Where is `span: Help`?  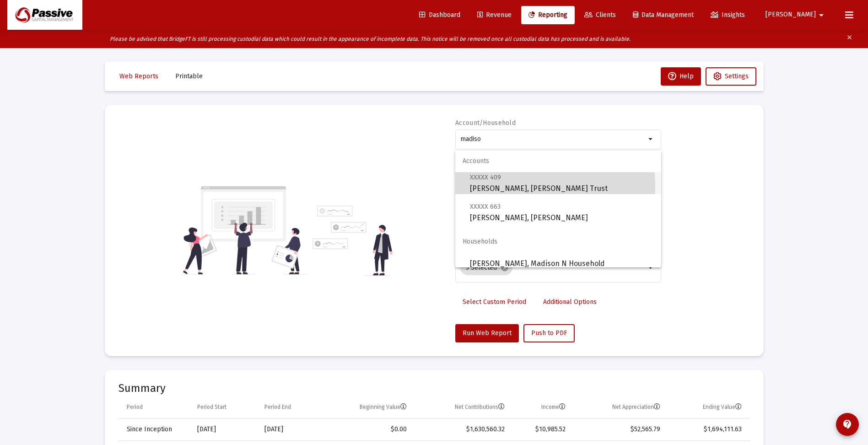 span: Help is located at coordinates (681, 76).